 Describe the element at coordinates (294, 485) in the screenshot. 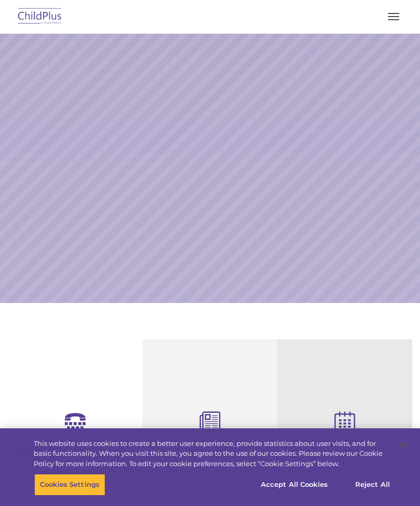

I see `button: Accept All Cookies` at that location.